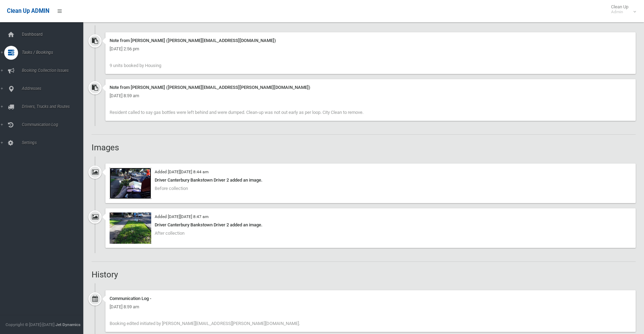 The width and height of the screenshot is (644, 334). I want to click on span: Communication Log, so click(54, 125).